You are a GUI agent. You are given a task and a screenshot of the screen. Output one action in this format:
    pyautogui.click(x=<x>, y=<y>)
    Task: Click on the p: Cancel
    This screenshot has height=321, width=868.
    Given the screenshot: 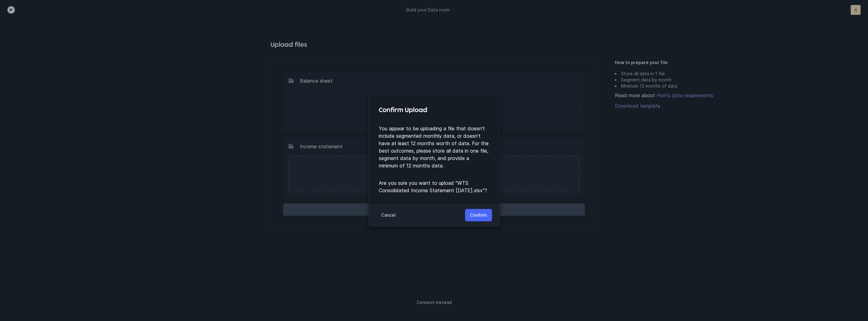 What is the action you would take?
    pyautogui.click(x=389, y=215)
    